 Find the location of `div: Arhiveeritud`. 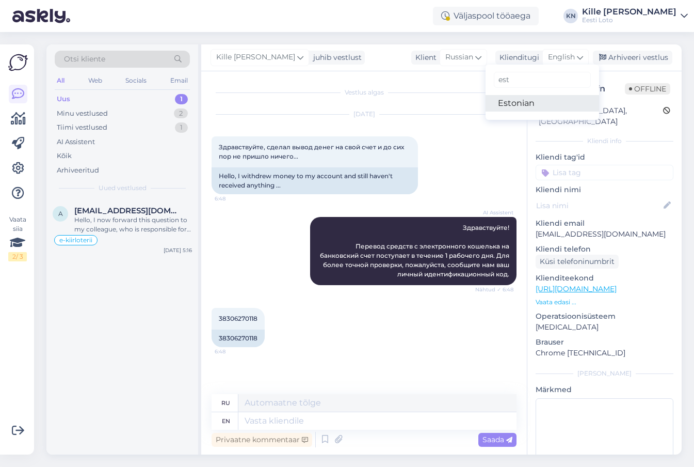

div: Arhiveeritud is located at coordinates (78, 170).